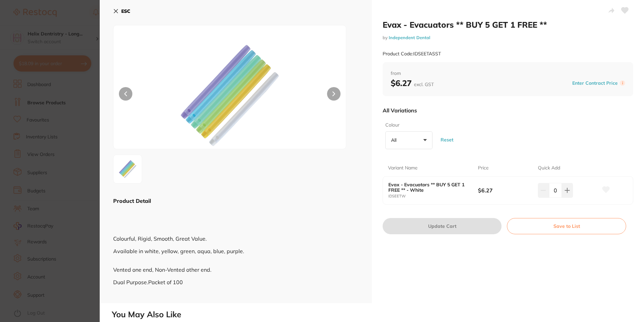 This screenshot has height=322, width=644. Describe the element at coordinates (409, 140) in the screenshot. I see `button: All` at that location.